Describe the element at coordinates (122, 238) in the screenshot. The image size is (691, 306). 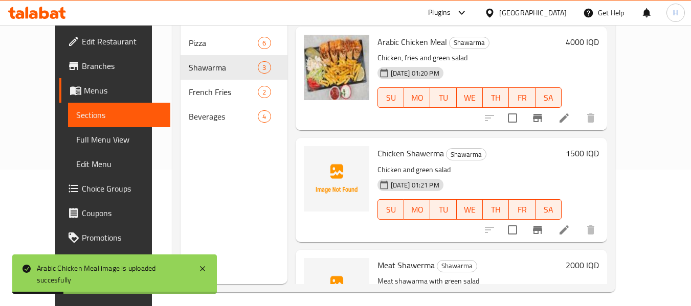
I see `span: Promotions` at that location.